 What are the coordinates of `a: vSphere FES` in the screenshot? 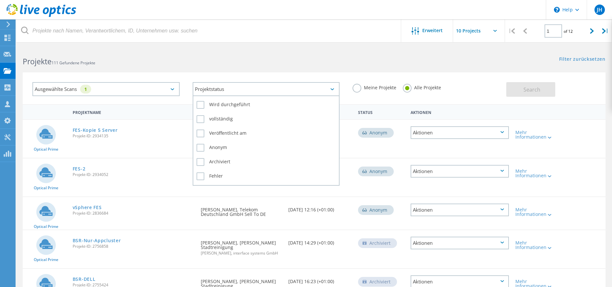 It's located at (87, 207).